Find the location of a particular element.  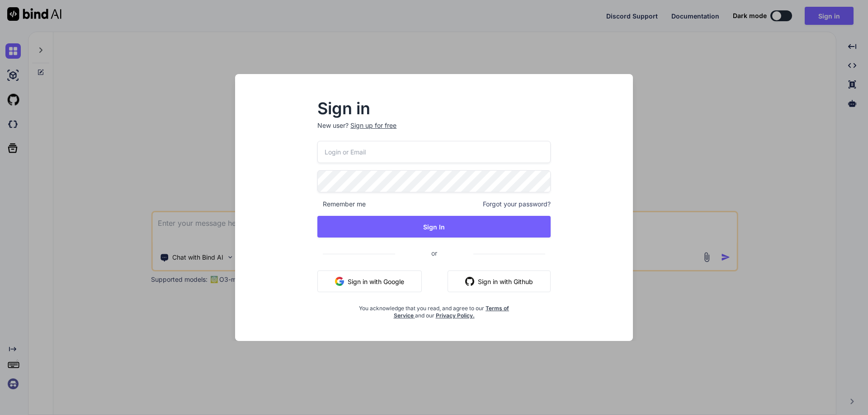

button: Sign In is located at coordinates (434, 227).